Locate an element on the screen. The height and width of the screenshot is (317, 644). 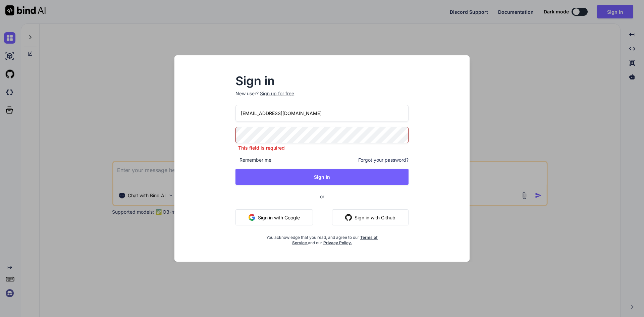
a: Terms of Service is located at coordinates (335, 240).